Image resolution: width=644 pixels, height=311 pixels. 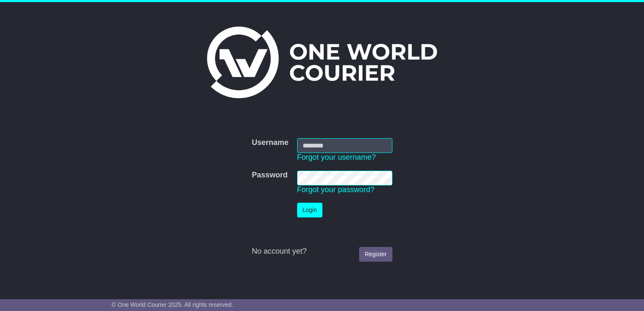 I want to click on a: Forgot your username?, so click(x=336, y=157).